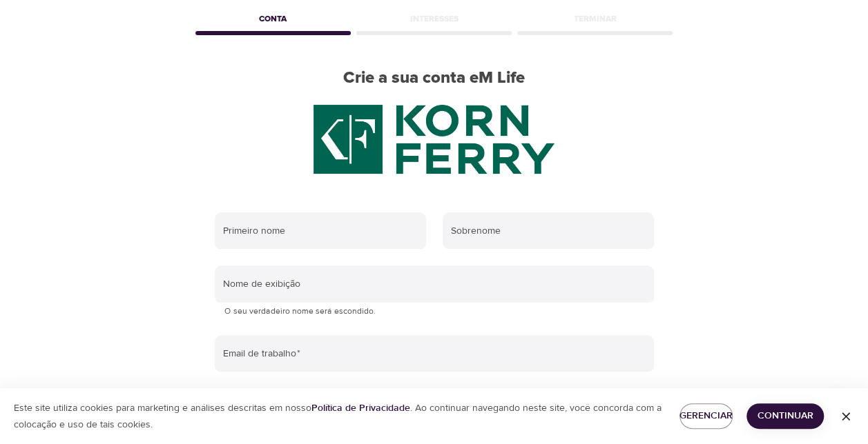 The width and height of the screenshot is (868, 444). Describe the element at coordinates (434, 78) in the screenshot. I see `h2: Crie a sua conta eM Life` at that location.